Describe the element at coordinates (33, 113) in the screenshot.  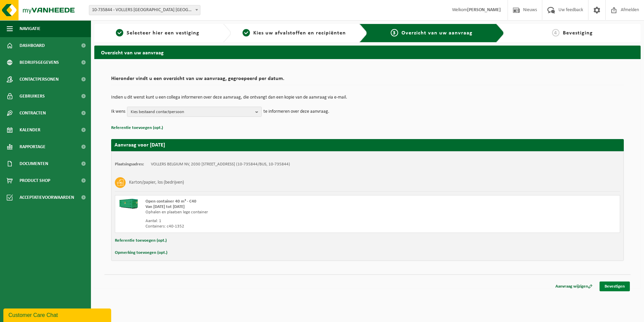
I see `span: Contracten` at that location.